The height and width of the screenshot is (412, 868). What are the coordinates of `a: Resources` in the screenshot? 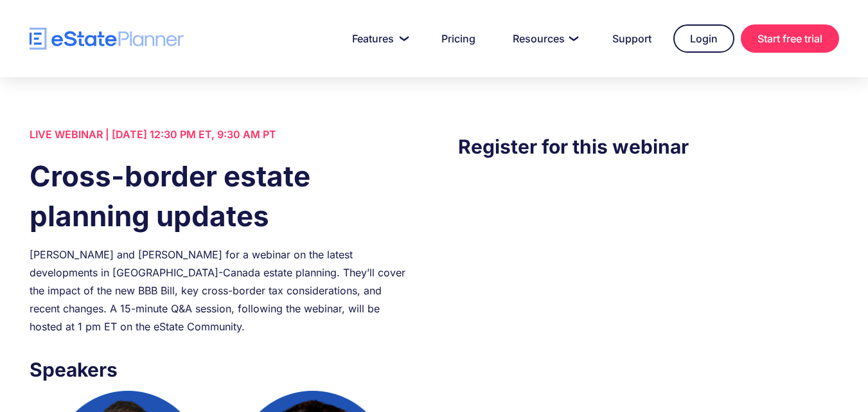 It's located at (544, 39).